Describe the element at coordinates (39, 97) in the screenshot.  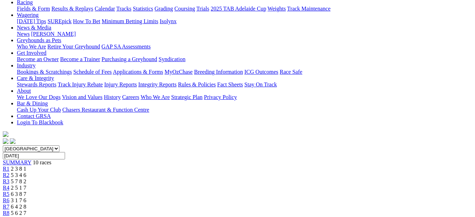
I see `a: We Love Our Dogs` at that location.